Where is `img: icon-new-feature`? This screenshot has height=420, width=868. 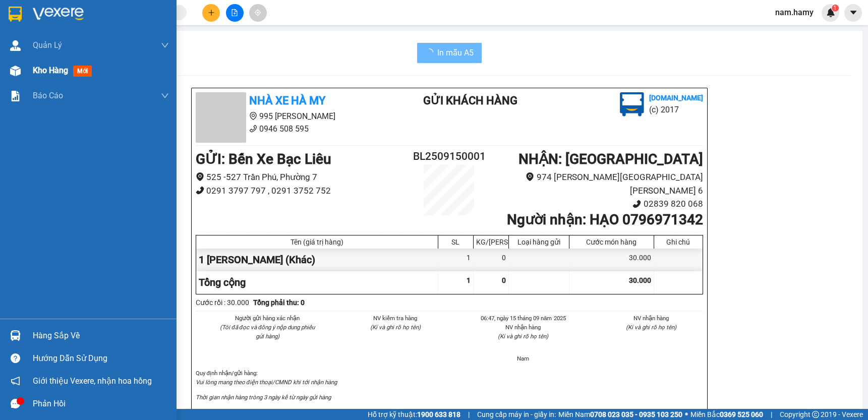
img: icon-new-feature is located at coordinates (831, 12).